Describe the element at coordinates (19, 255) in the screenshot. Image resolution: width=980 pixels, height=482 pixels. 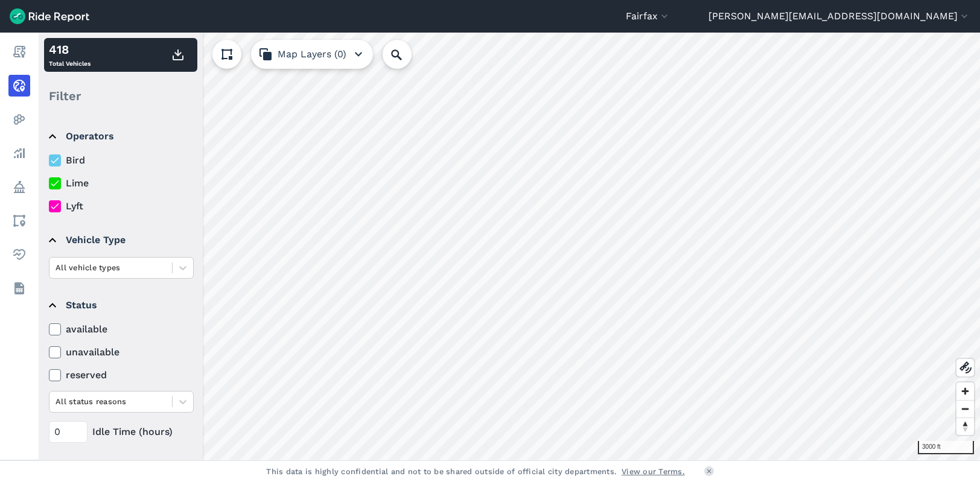
I see `a: Health` at that location.